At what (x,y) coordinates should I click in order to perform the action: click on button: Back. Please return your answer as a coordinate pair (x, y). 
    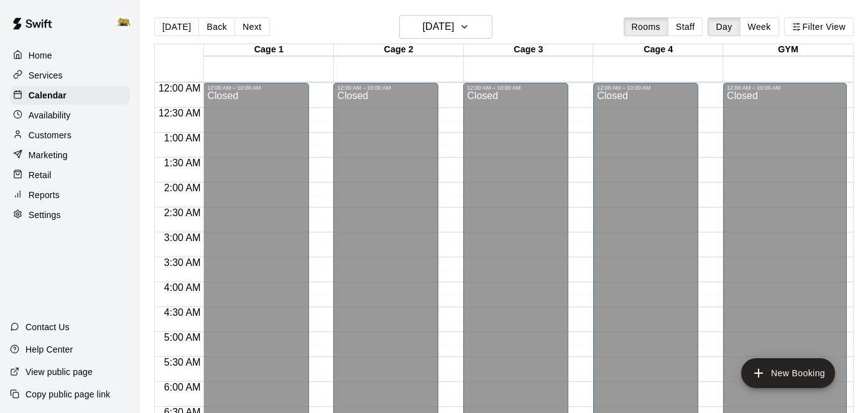
    Looking at the image, I should click on (217, 27).